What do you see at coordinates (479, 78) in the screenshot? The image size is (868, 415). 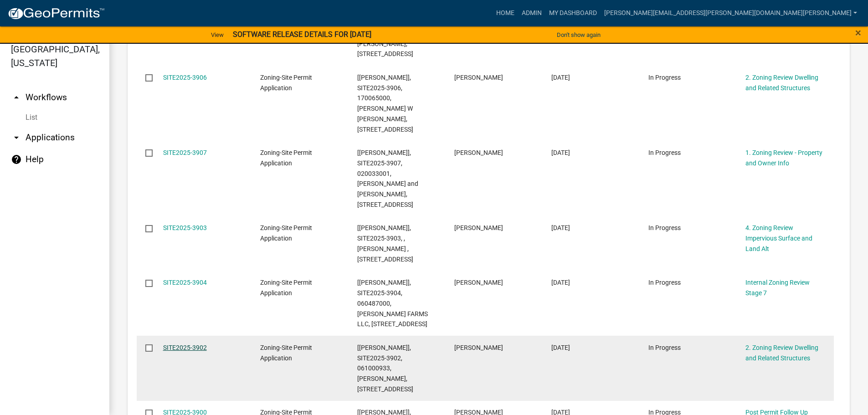 I see `span: Warren W Wilson` at bounding box center [479, 78].